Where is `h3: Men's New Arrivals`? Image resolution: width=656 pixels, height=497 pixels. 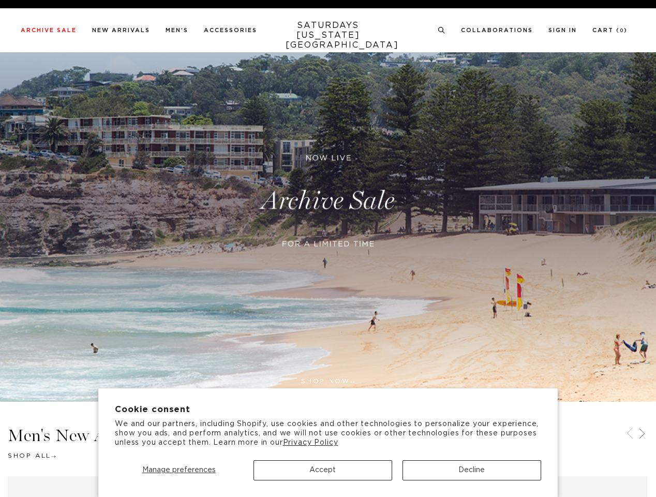
h3: Men's New Arrivals is located at coordinates (328, 435).